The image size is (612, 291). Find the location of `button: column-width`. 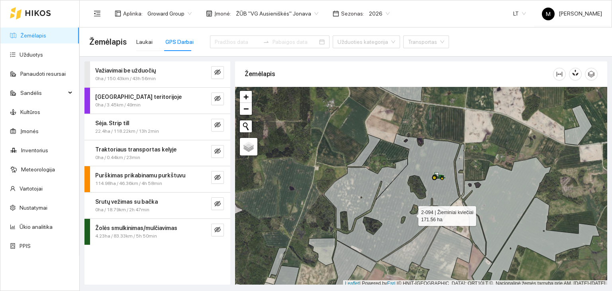

button: column-width is located at coordinates (560, 74).